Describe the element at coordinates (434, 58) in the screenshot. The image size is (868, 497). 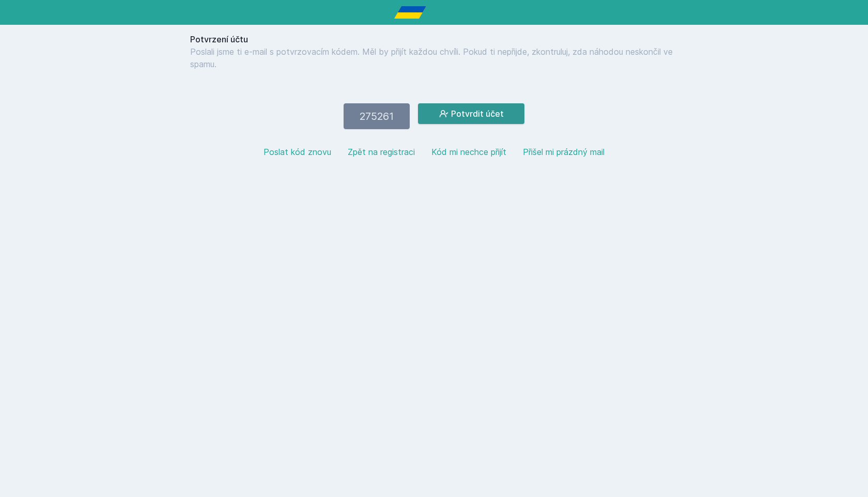
I see `p: Poslali jsme ti e-mail s potvrzovacím kódem. Měl by přijít každou chvíli. Pokud ti nepřijde, zkon...` at that location.